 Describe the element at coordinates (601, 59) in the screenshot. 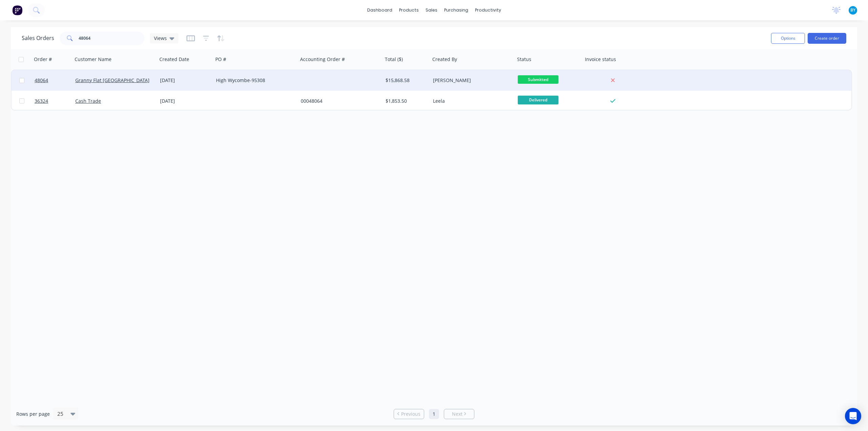

I see `div: Invoice status` at that location.